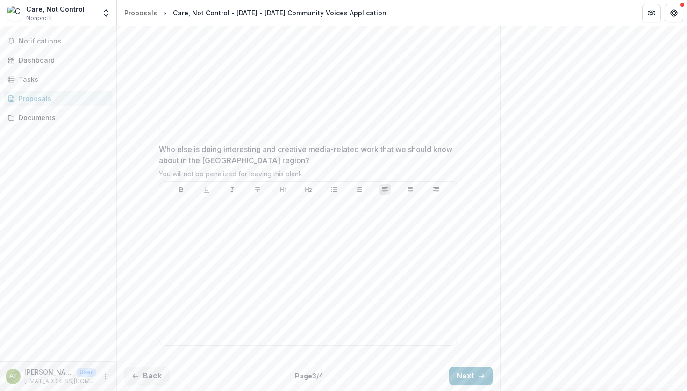 This screenshot has height=391, width=687. Describe the element at coordinates (283, 189) in the screenshot. I see `button: Heading 1` at that location.